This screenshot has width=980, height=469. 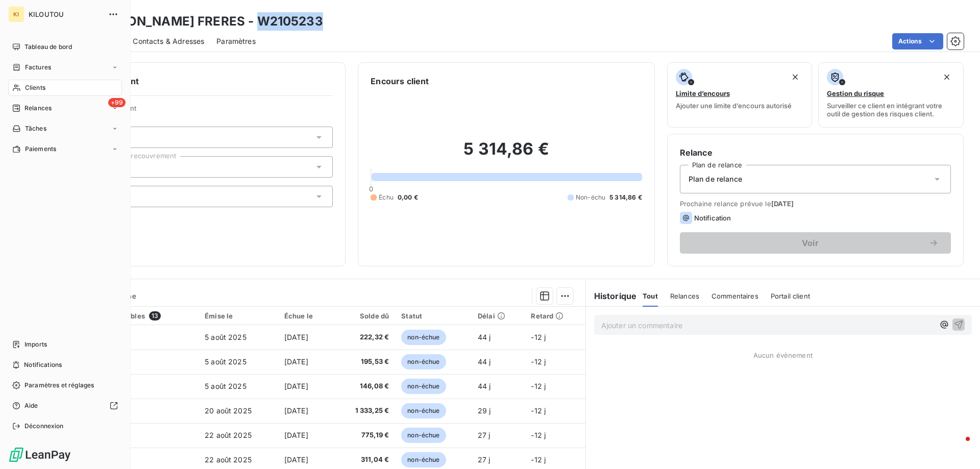 I want to click on span: 222,32 €, so click(x=364, y=337).